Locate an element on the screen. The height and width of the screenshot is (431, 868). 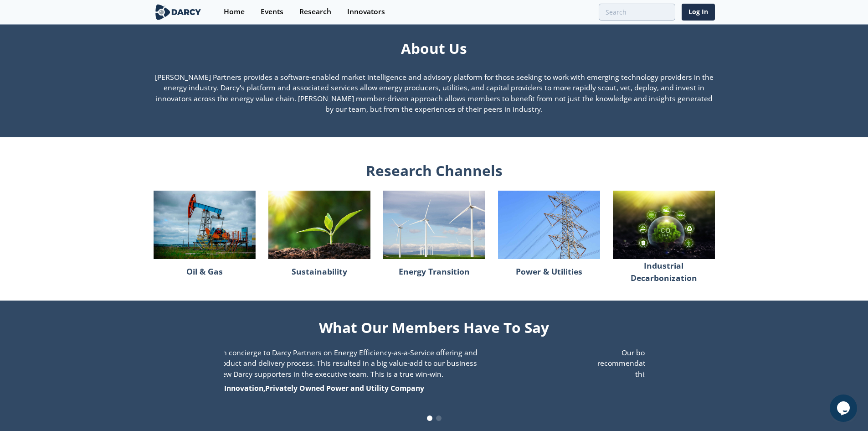
div: Innovators is located at coordinates (366, 12).